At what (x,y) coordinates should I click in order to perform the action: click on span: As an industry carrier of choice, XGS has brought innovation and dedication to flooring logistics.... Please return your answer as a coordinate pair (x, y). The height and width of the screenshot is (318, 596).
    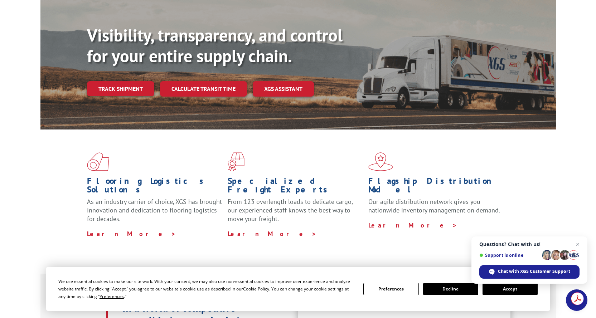
    Looking at the image, I should click on (154, 210).